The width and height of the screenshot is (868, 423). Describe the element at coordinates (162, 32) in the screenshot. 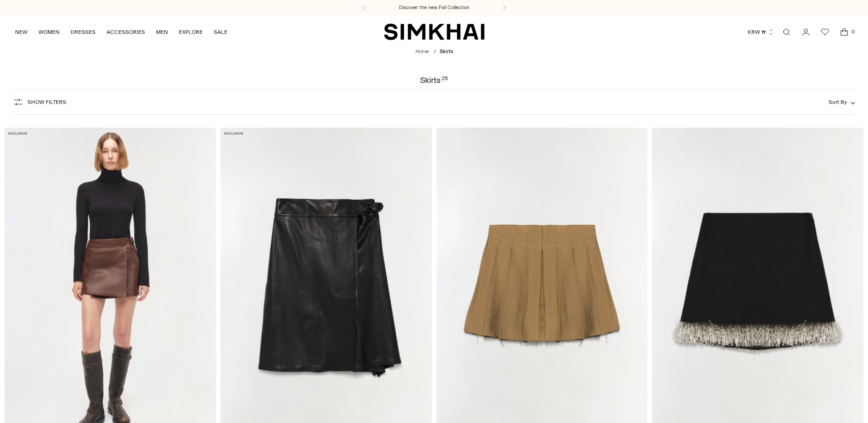

I see `a: MEN` at that location.